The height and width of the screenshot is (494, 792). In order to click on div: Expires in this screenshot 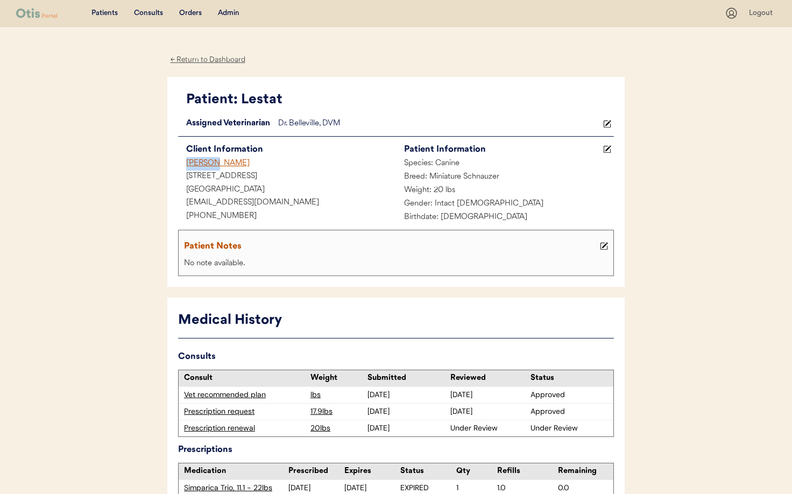, I will do `click(372, 471)`.